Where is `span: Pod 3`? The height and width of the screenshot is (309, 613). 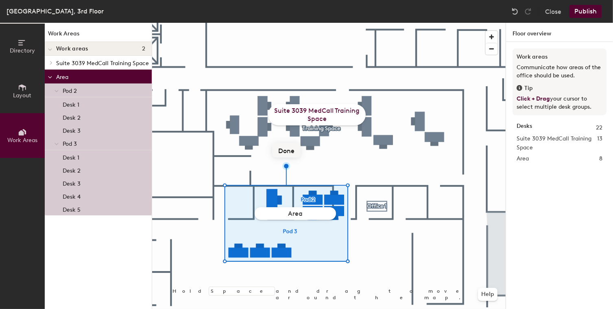
span: Pod 3 is located at coordinates (70, 143).